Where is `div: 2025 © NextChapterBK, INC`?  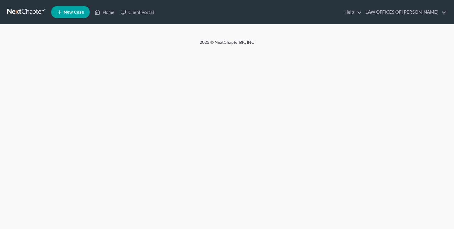 div: 2025 © NextChapterBK, INC is located at coordinates (227, 45).